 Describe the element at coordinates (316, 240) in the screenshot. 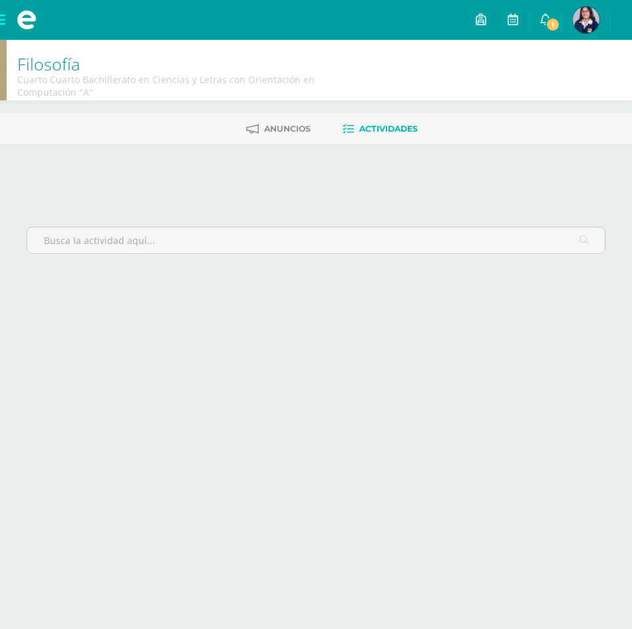

I see `input: Busca la actividad aquí...` at that location.